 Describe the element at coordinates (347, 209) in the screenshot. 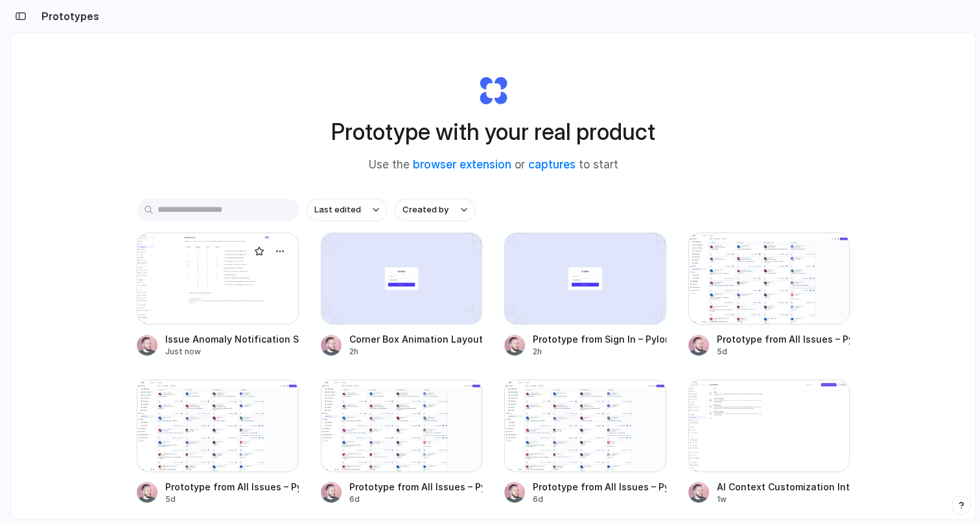

I see `button: Last edited` at that location.